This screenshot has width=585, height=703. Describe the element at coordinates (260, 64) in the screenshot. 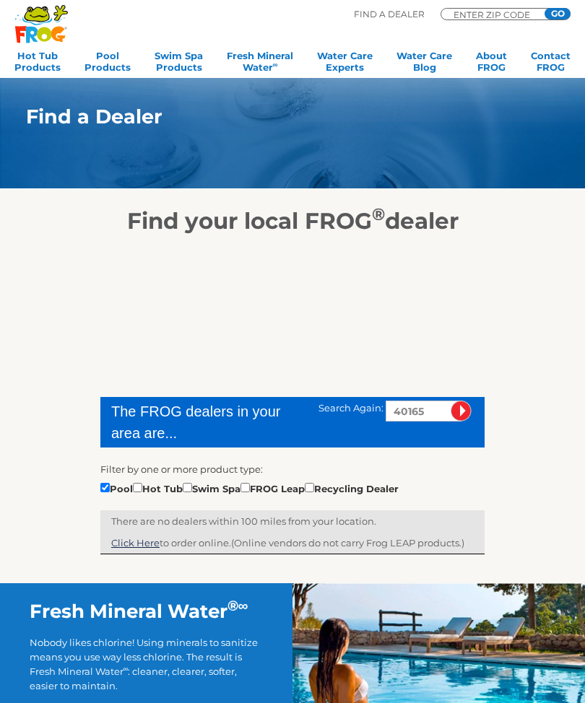

I see `a: Fresh MineralWater∞` at that location.